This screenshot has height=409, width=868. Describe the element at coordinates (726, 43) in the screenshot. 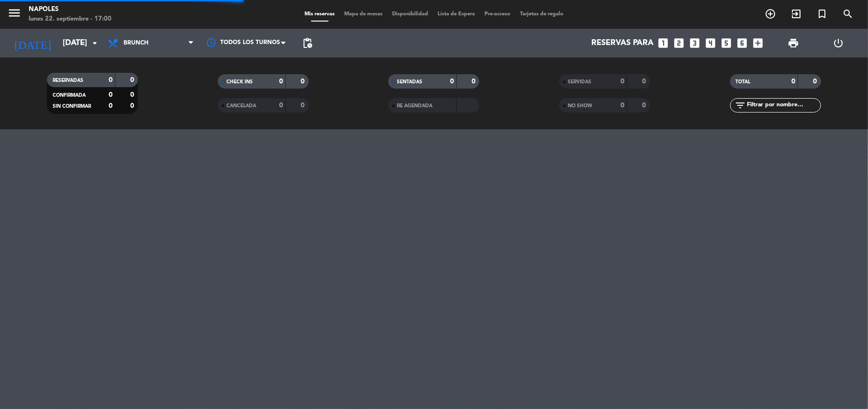

I see `i: looks_5` at that location.